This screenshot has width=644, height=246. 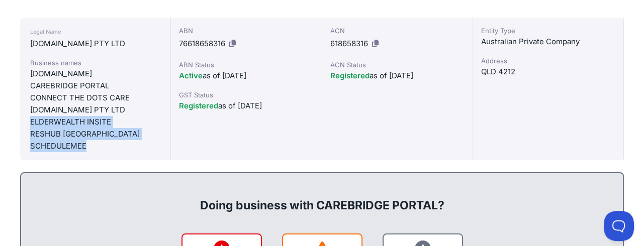 What do you see at coordinates (548, 72) in the screenshot?
I see `div: QLD 4212` at bounding box center [548, 72].